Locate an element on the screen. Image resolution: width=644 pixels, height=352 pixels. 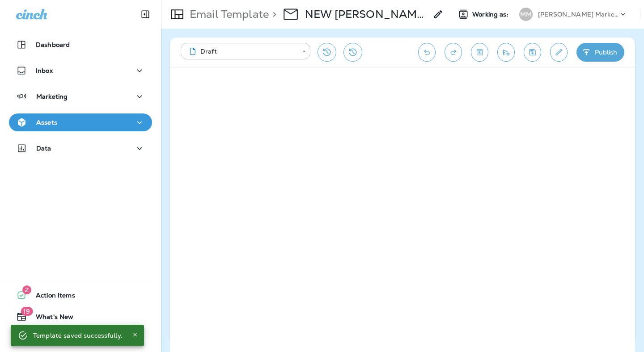
button: Close is located at coordinates (135, 335).